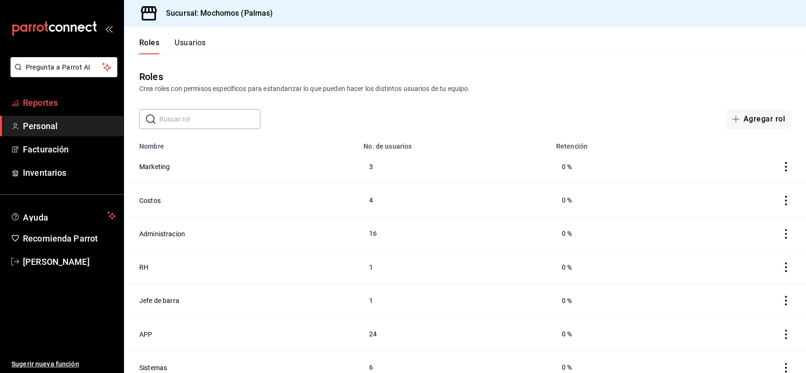  Describe the element at coordinates (159, 301) in the screenshot. I see `button: Jefe de barra` at that location.